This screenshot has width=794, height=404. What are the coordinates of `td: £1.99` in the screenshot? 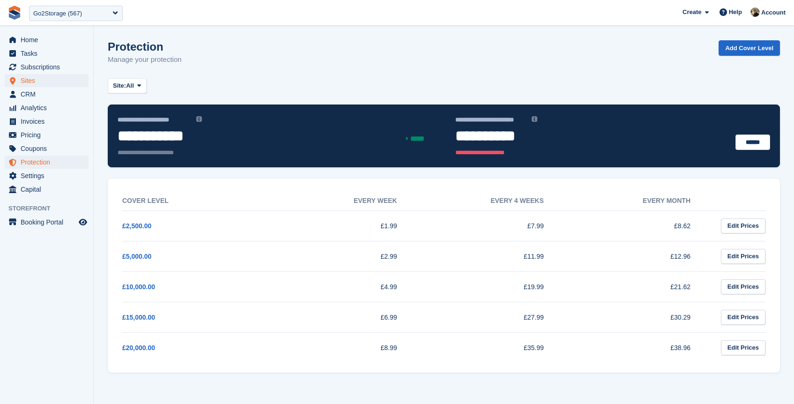 It's located at (342, 225).